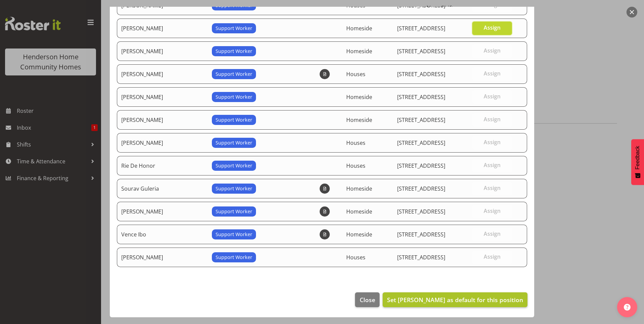 This screenshot has width=644, height=324. What do you see at coordinates (162, 234) in the screenshot?
I see `td: Vence Ibo` at bounding box center [162, 234].